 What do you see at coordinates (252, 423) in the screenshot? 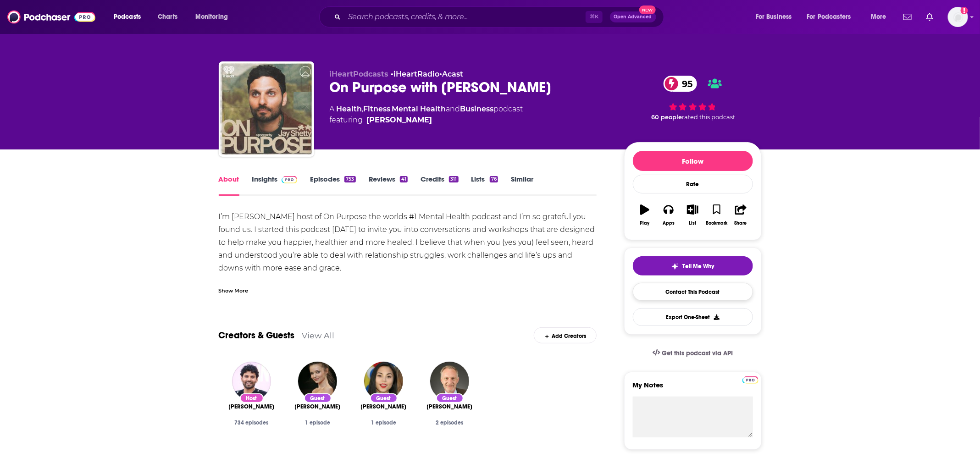
I see `div: 734 episodes` at bounding box center [252, 423].